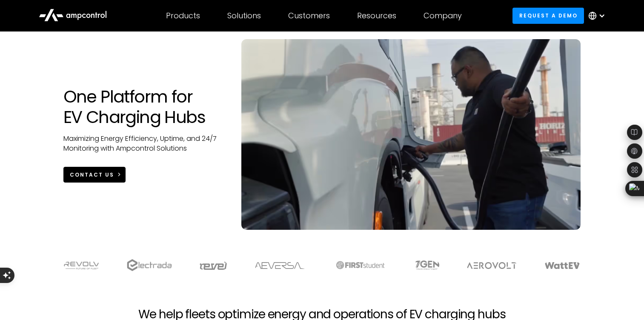 The width and height of the screenshot is (644, 320). Describe the element at coordinates (309, 16) in the screenshot. I see `div: Customers` at that location.